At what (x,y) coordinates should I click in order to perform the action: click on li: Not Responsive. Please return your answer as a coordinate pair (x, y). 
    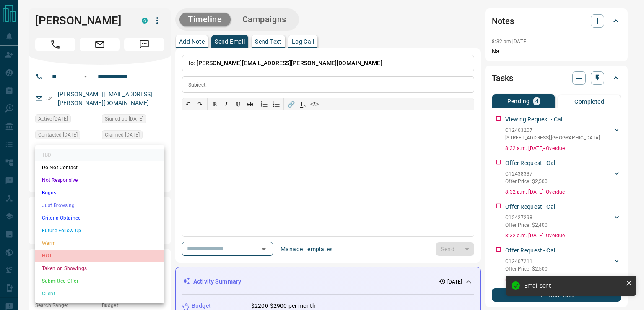
    Looking at the image, I should click on (100, 180).